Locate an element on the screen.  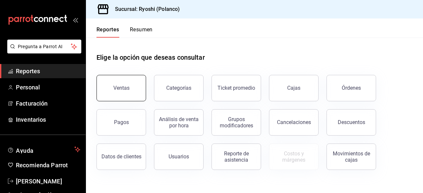
div: Reporte de asistencia is located at coordinates (236, 157).